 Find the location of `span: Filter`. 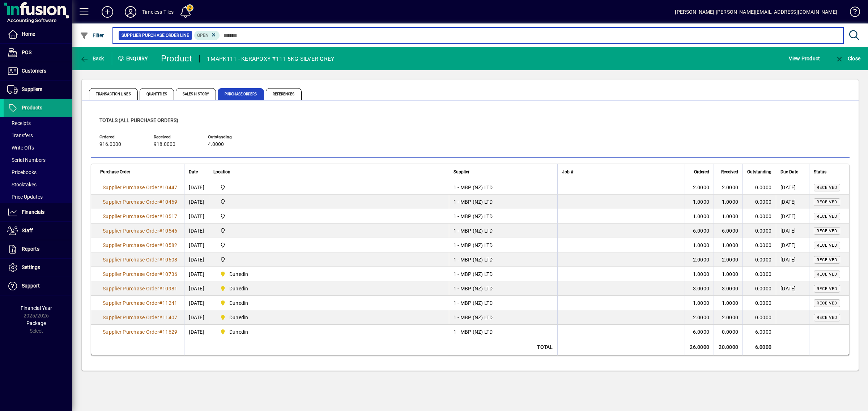

span: Filter is located at coordinates (92, 35).